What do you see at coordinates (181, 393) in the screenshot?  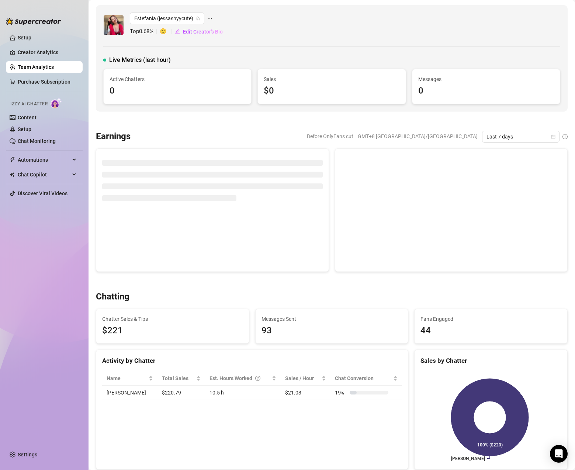 I see `td: $220.79` at bounding box center [181, 393].